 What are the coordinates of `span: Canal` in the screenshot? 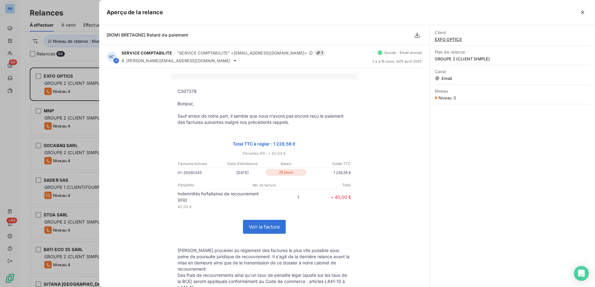 It's located at (512, 72).